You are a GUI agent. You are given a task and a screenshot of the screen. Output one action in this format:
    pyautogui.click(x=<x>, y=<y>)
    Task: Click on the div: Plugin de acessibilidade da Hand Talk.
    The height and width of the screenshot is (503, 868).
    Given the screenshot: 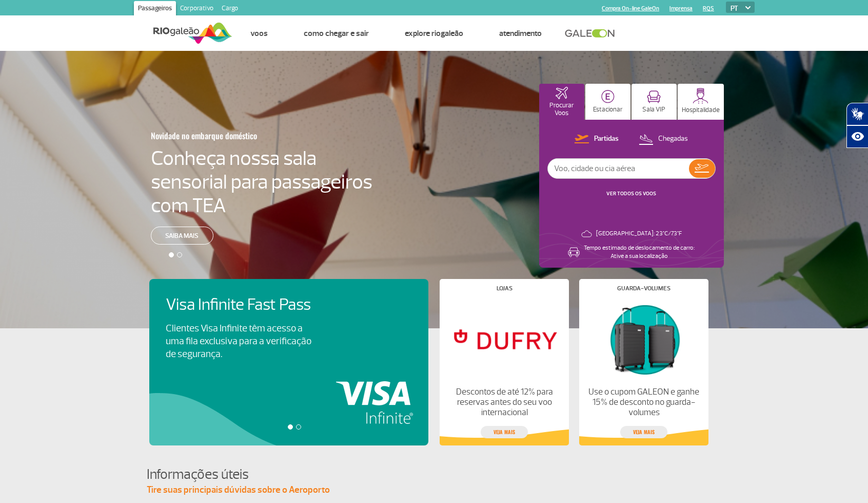 What is the action you would take?
    pyautogui.click(x=857, y=125)
    